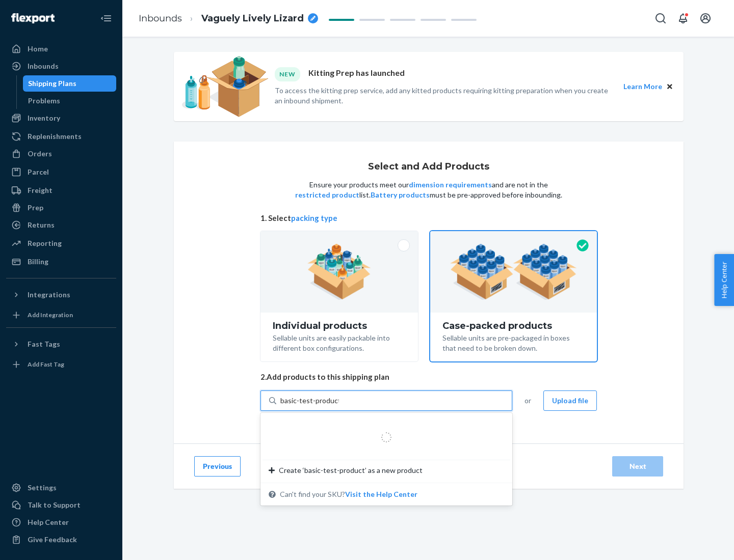 This screenshot has height=560, width=734. Describe the element at coordinates (314, 218) in the screenshot. I see `button: packing type` at that location.